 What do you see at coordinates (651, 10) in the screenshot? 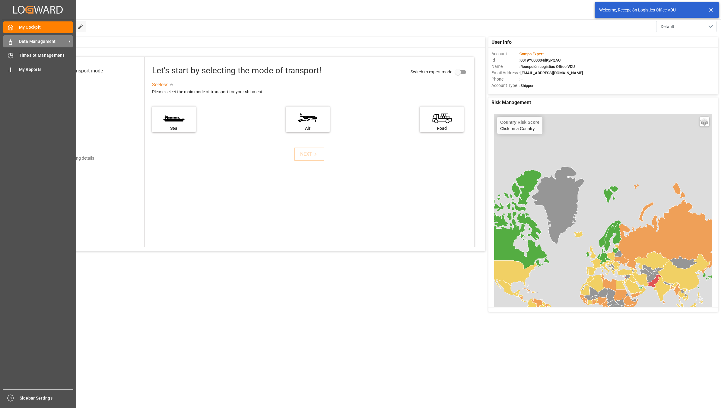
I see `div: Welcome, Recepción Logistics Office VDU` at bounding box center [651, 10].